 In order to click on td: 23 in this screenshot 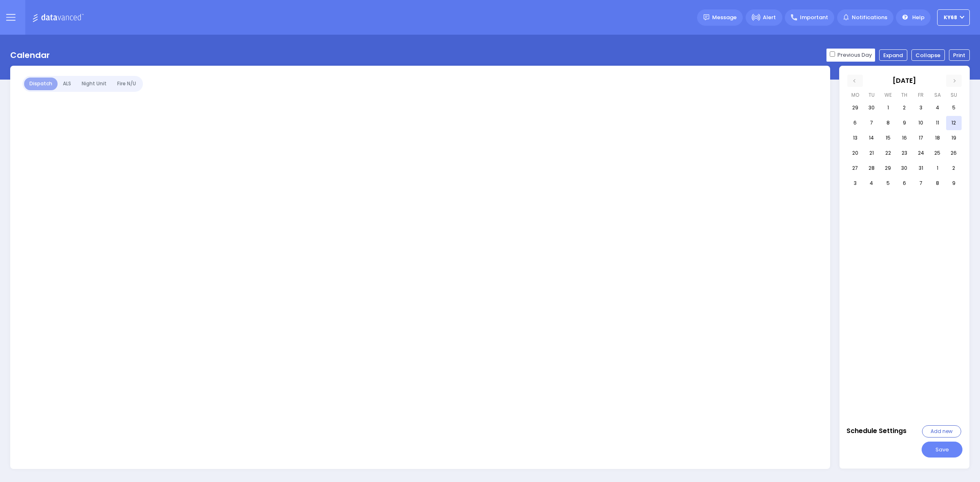, I will do `click(905, 153)`.